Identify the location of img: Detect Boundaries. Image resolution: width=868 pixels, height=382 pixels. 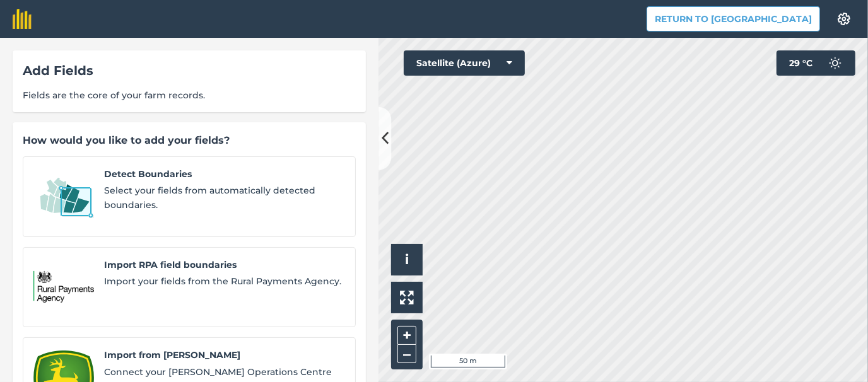
(63, 196).